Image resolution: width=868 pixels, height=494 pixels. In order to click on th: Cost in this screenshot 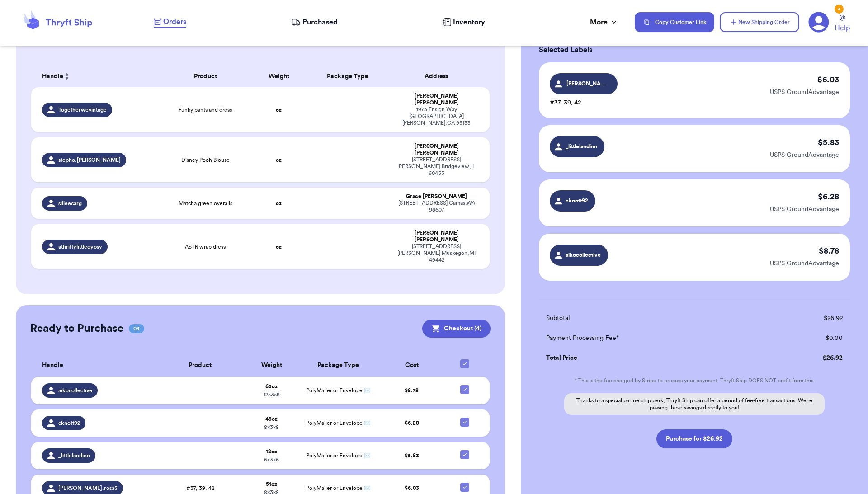, I will do `click(412, 365)`.